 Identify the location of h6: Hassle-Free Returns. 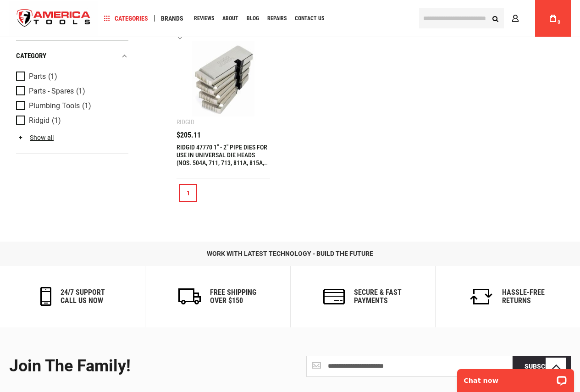
(523, 296).